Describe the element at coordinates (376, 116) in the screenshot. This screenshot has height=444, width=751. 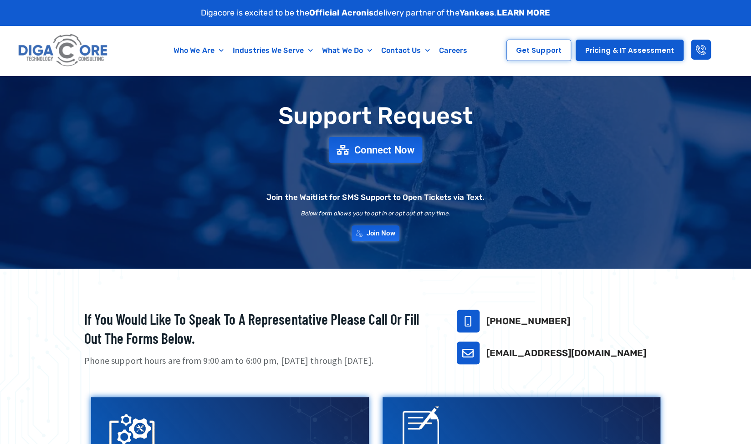
I see `h1: Support Request` at that location.